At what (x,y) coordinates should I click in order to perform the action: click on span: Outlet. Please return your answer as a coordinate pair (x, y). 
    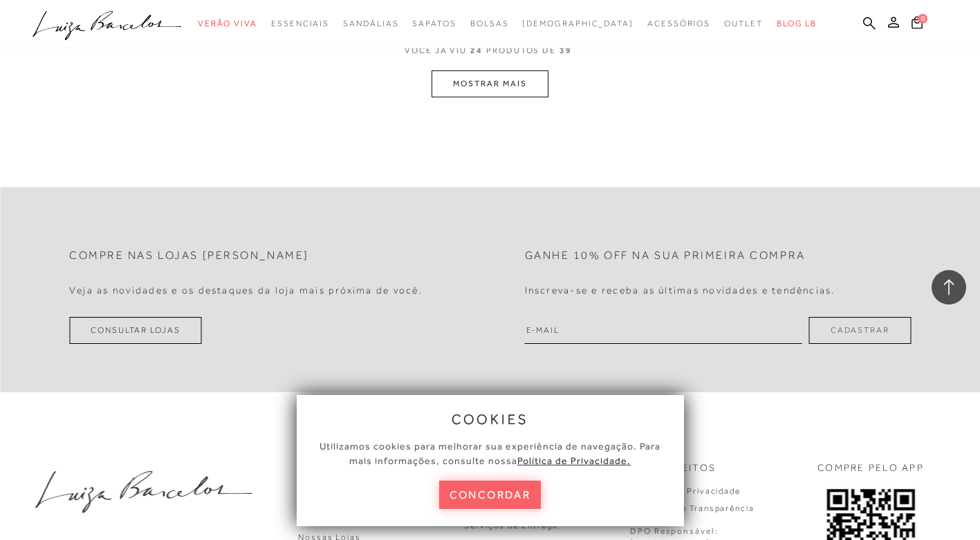
    Looking at the image, I should click on (743, 24).